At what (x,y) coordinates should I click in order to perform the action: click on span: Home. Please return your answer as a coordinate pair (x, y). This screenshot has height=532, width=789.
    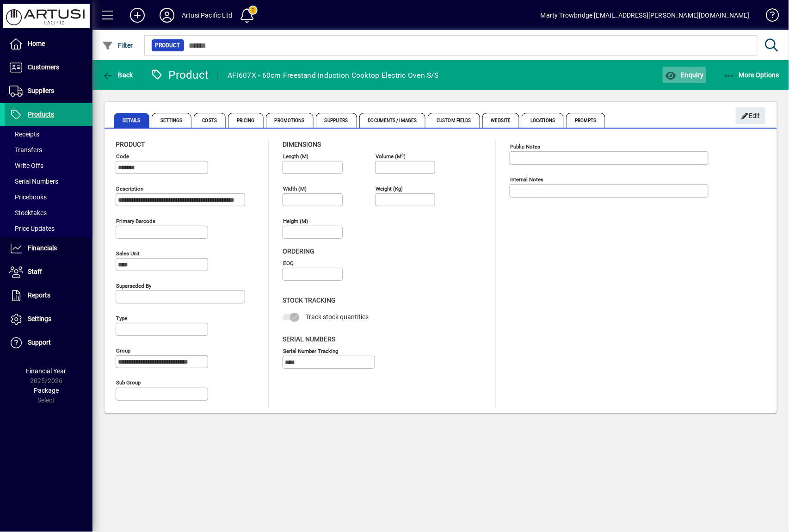
    Looking at the image, I should click on (36, 43).